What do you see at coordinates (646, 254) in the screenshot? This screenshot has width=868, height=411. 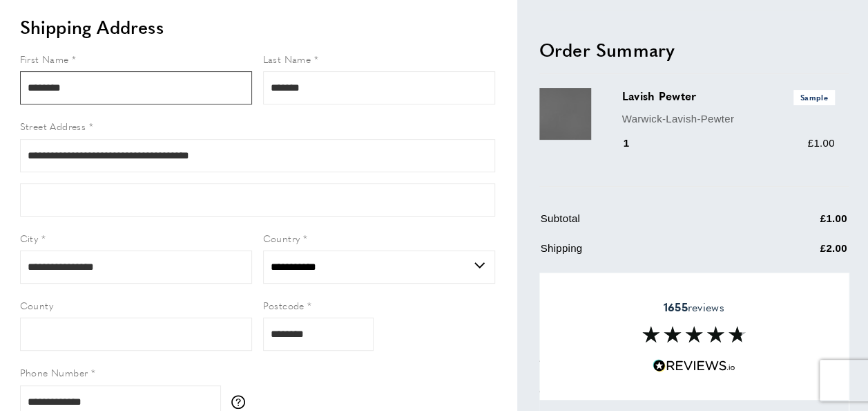 I see `td: Shipping` at bounding box center [646, 254].